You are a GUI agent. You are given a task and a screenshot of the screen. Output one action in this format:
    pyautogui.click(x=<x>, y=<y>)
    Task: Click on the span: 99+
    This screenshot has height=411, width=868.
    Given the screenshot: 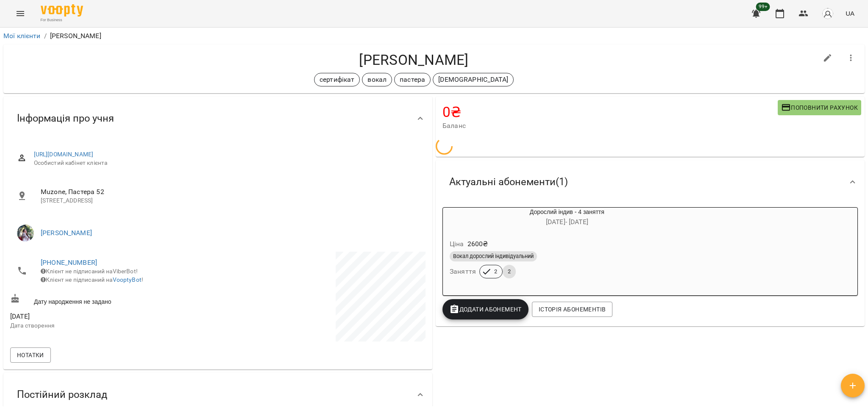 What is the action you would take?
    pyautogui.click(x=763, y=7)
    